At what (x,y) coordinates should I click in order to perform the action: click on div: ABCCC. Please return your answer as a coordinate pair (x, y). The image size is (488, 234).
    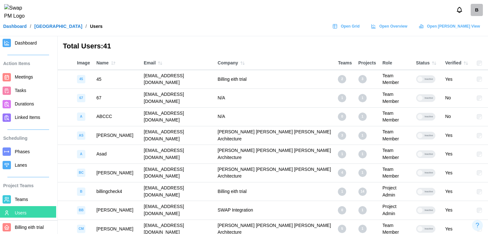
    Looking at the image, I should click on (104, 117).